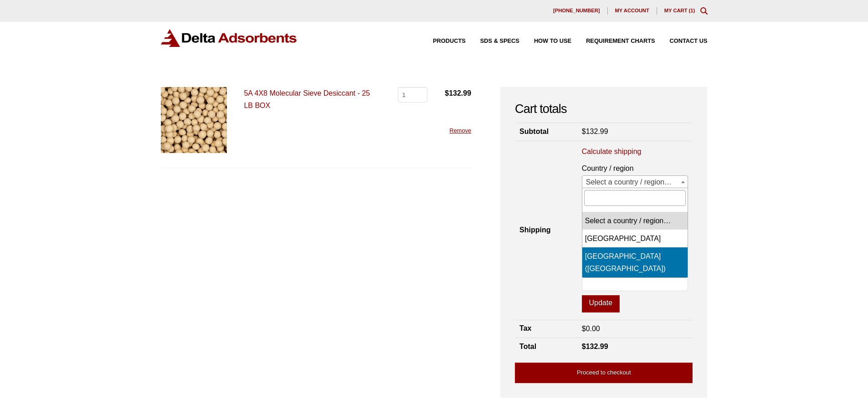 This screenshot has height=415, width=868. What do you see at coordinates (611, 151) in the screenshot?
I see `a: Calculate shipping` at bounding box center [611, 151].